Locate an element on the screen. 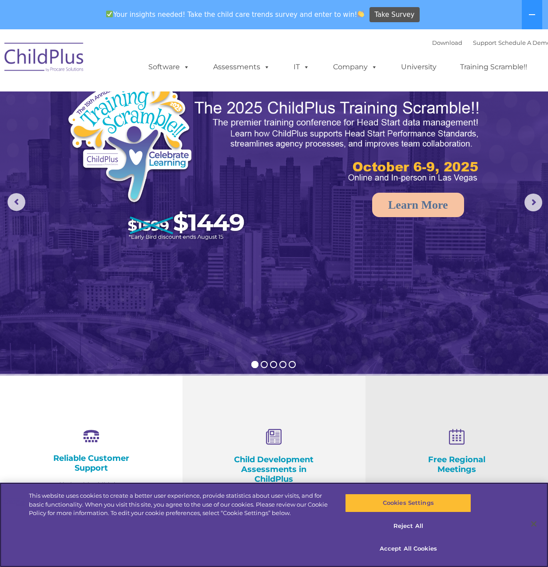 This screenshot has width=548, height=567. button: Accept All Cookies is located at coordinates (408, 549).